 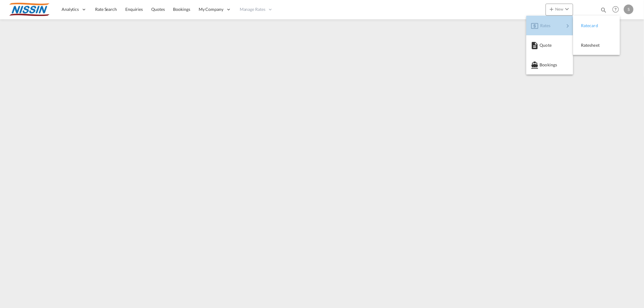 I want to click on button: Quote, so click(x=550, y=45).